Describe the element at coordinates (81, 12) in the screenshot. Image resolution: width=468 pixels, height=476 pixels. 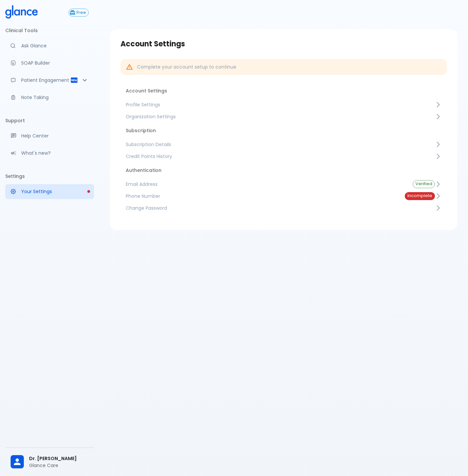
I see `span: Free` at that location.